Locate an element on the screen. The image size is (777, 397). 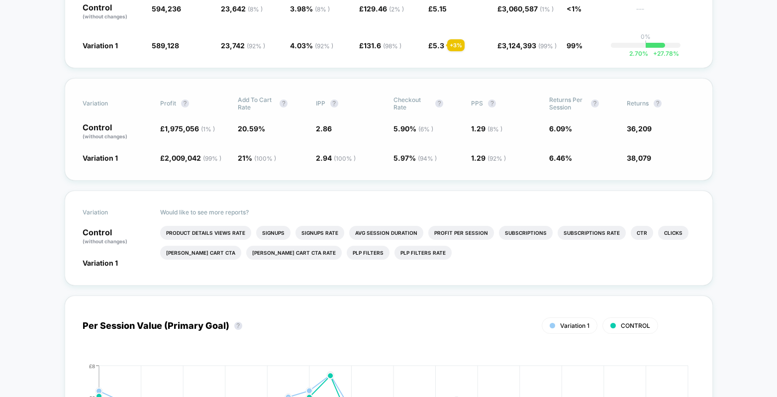
span: 27.78 % is located at coordinates (663, 53).